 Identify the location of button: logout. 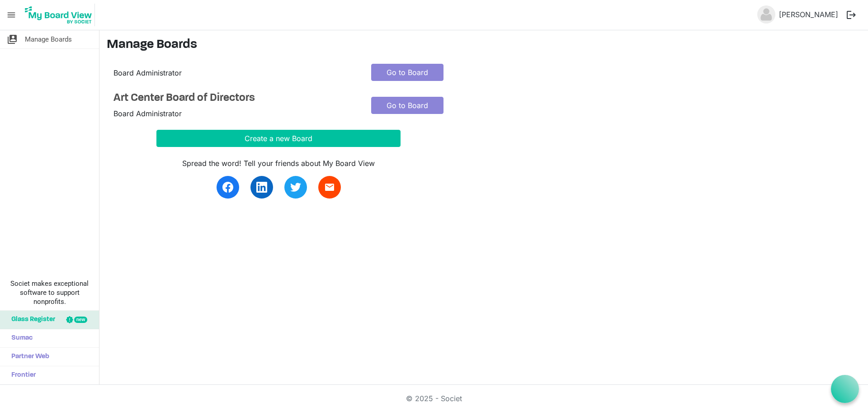
(851, 15).